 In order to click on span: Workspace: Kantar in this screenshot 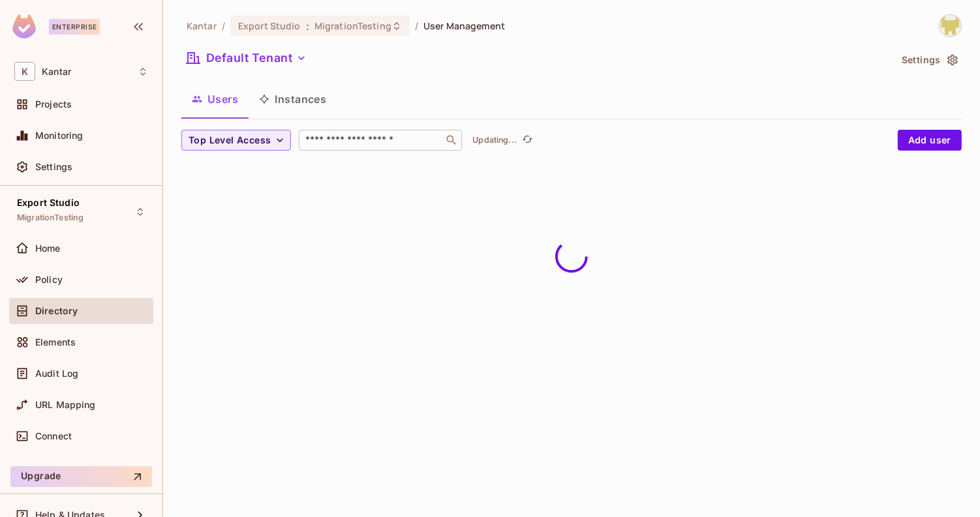, I will do `click(56, 71)`.